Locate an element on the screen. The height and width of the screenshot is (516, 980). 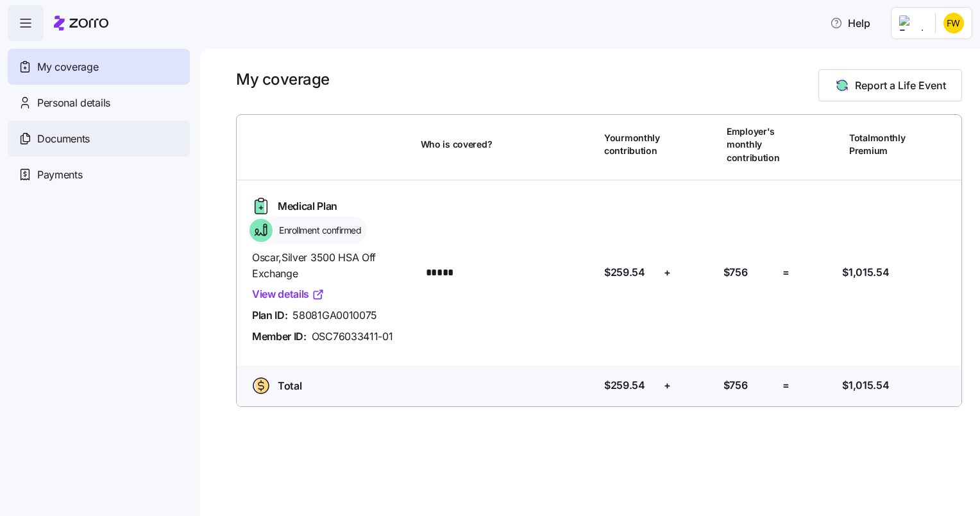
span: Payments is located at coordinates (59, 174).